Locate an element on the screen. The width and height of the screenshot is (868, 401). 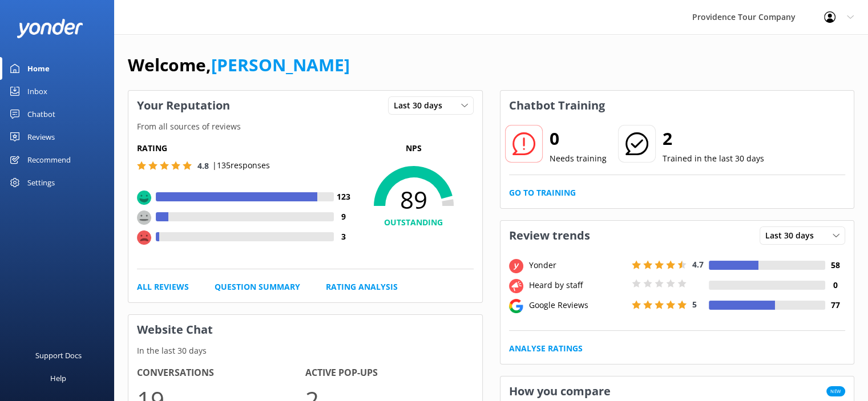
p: In the last 30 days is located at coordinates (305, 351).